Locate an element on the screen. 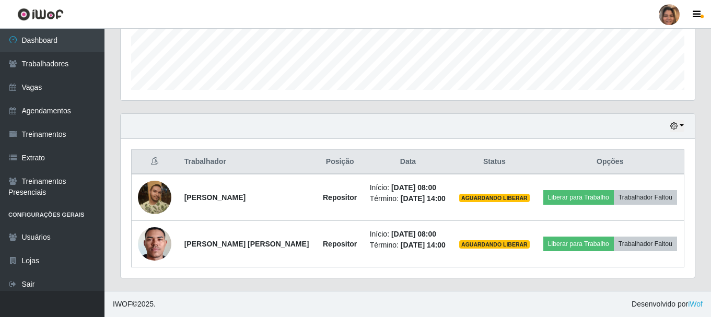 The height and width of the screenshot is (317, 711). span: © 2025 . is located at coordinates (134, 304).